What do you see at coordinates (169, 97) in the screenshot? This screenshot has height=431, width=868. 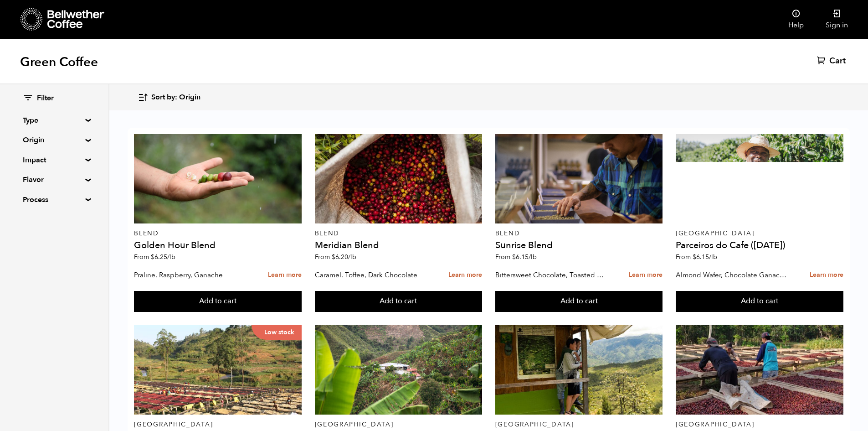 I see `button: Sort by: Origin` at bounding box center [169, 97].